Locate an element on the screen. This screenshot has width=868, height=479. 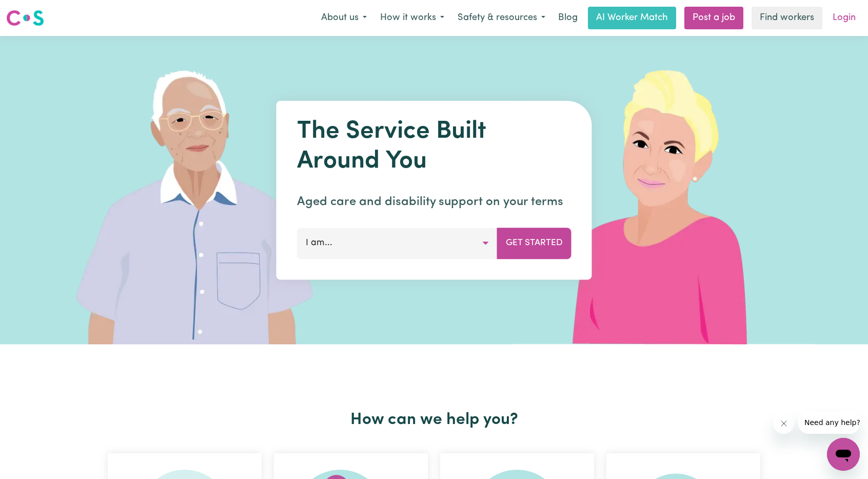
button: How it works is located at coordinates (412, 18).